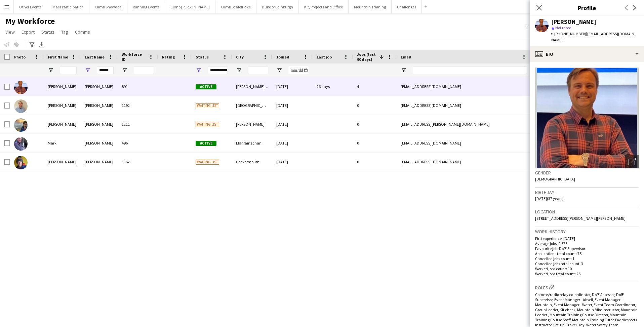  Describe the element at coordinates (564, 28) in the screenshot. I see `span: Not rated` at that location.